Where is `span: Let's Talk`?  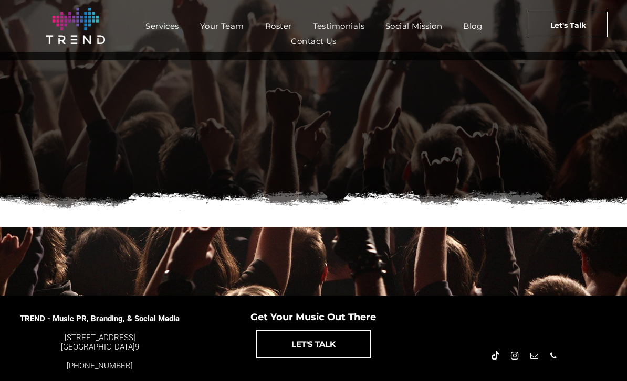 span: Let's Talk is located at coordinates (568, 25).